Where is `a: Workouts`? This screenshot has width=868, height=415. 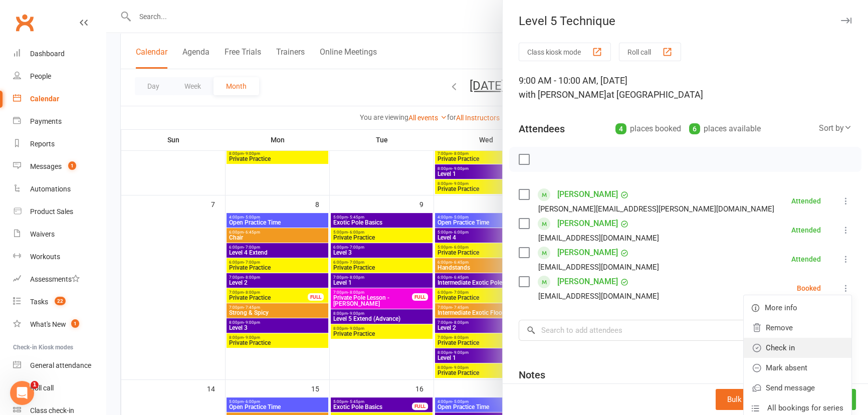
a: Workouts is located at coordinates (59, 257).